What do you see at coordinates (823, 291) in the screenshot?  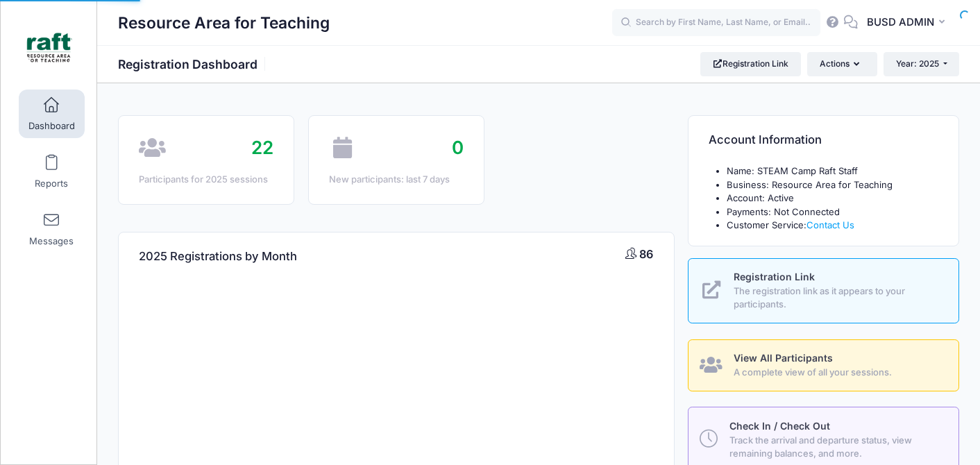 I see `a: Registration Link The registration link as it appears to your participants.` at bounding box center [823, 291].